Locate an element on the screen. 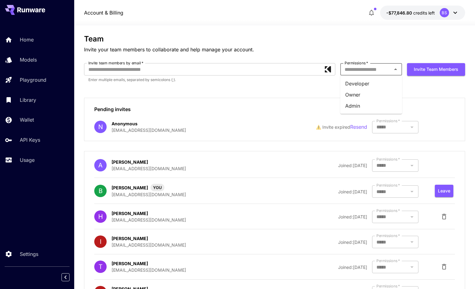 The image size is (475, 289). p: Models is located at coordinates (28, 60).